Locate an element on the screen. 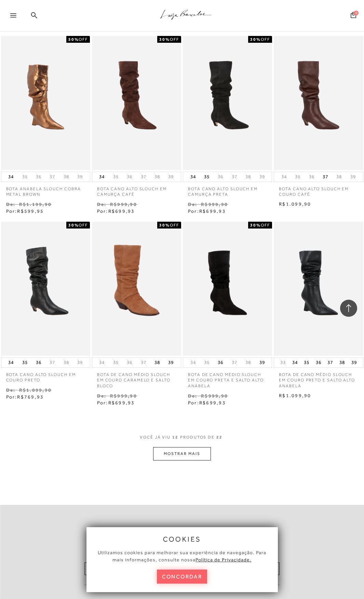  a: BOTA CANO ALTO SLOUCH EM COURO PRETO is located at coordinates (46, 289).